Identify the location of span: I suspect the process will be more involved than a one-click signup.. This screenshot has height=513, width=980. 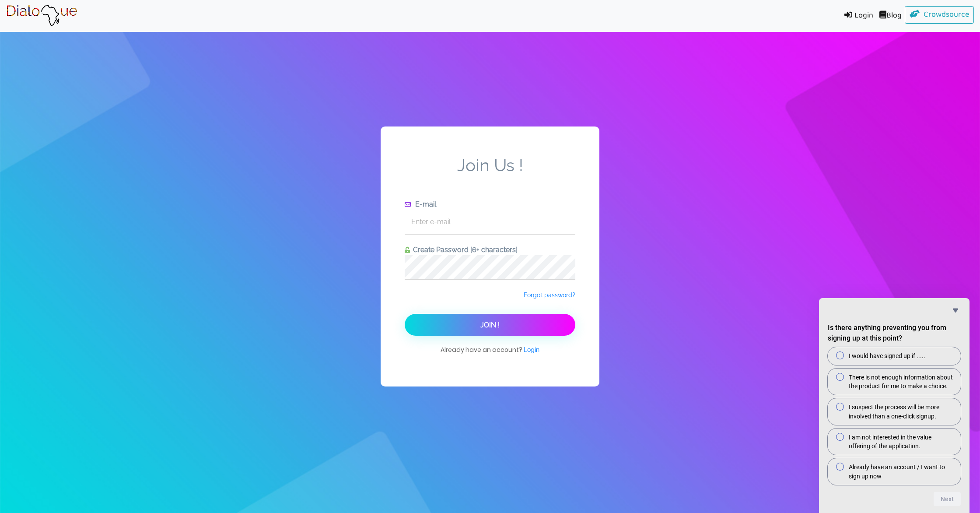
(901, 411).